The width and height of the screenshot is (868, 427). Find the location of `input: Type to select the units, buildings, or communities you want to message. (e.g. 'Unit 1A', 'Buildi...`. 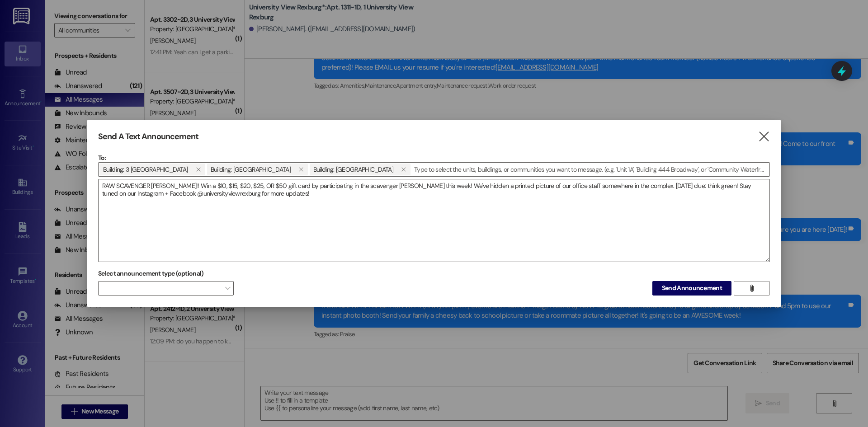

input: Type to select the units, buildings, or communities you want to message. (e.g. 'Unit 1A', 'Buildi... is located at coordinates (591, 170).